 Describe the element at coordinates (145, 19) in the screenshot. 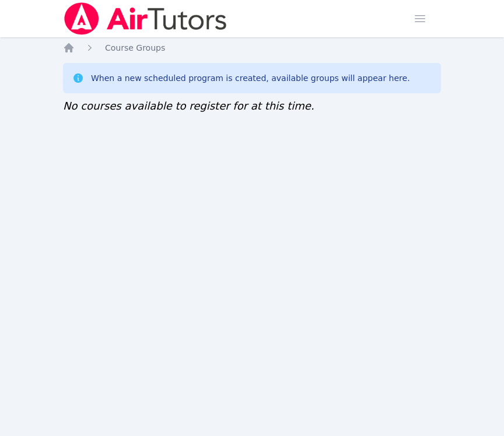

I see `img: Air Tutors` at that location.